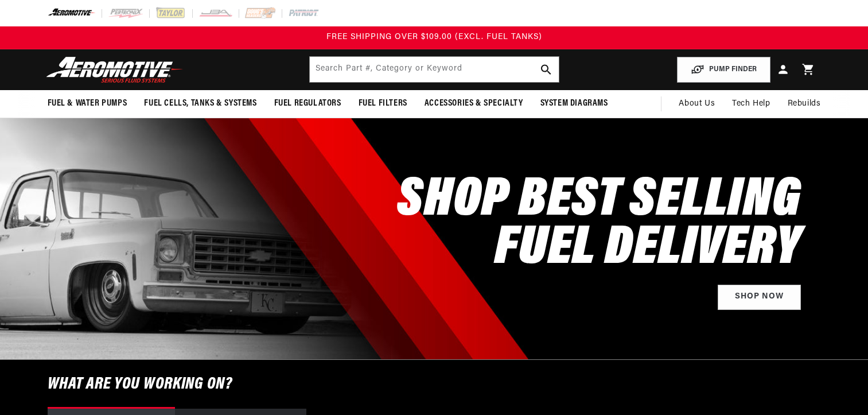  Describe the element at coordinates (308, 103) in the screenshot. I see `span: Fuel Regulators` at that location.